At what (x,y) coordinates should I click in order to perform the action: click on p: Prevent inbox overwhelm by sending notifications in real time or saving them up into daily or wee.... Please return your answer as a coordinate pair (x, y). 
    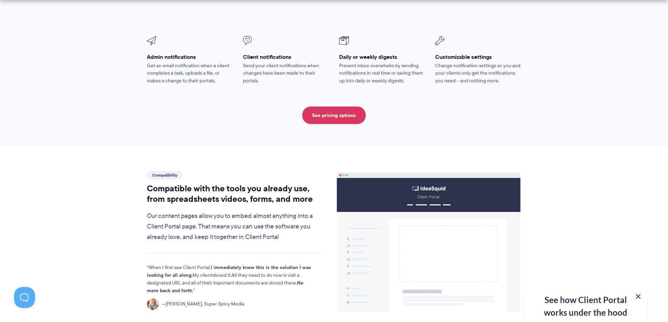
    Looking at the image, I should click on (382, 74).